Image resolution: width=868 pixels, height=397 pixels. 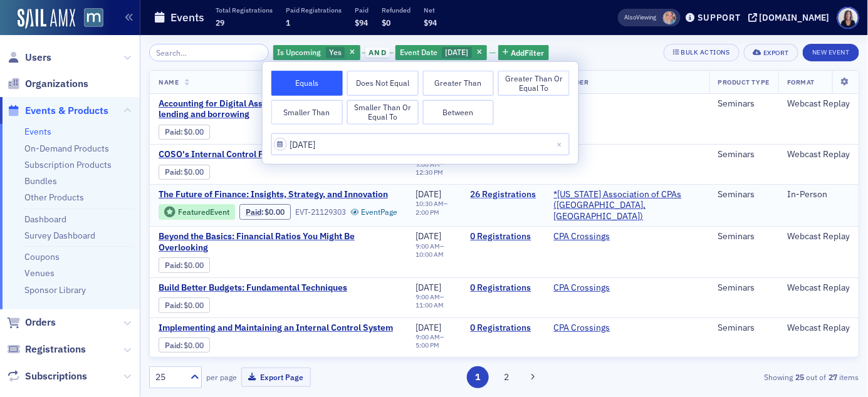 I want to click on a: On-Demand Products, so click(x=66, y=149).